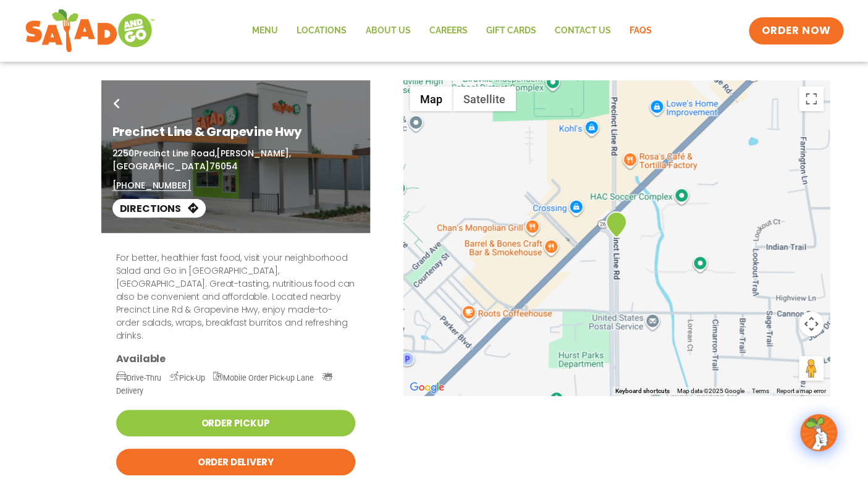 This screenshot has width=868, height=482. Describe the element at coordinates (640, 31) in the screenshot. I see `a: FAQs` at that location.